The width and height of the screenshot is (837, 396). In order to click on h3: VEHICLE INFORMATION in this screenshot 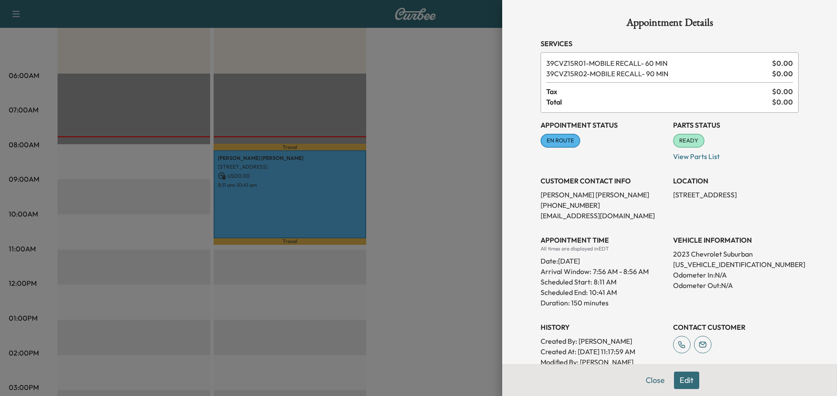, I will do `click(736, 240)`.